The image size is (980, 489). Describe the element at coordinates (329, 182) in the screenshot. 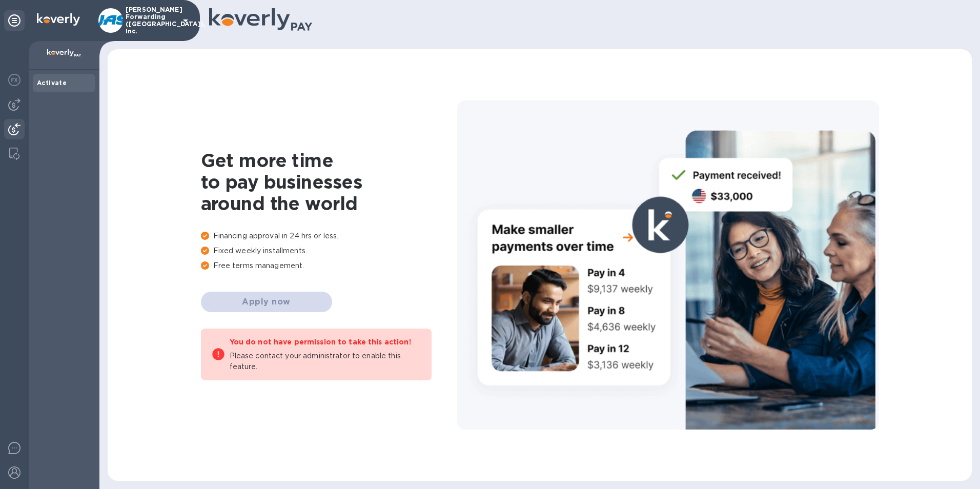

I see `h1: Get more time to pay businesses around the world` at that location.